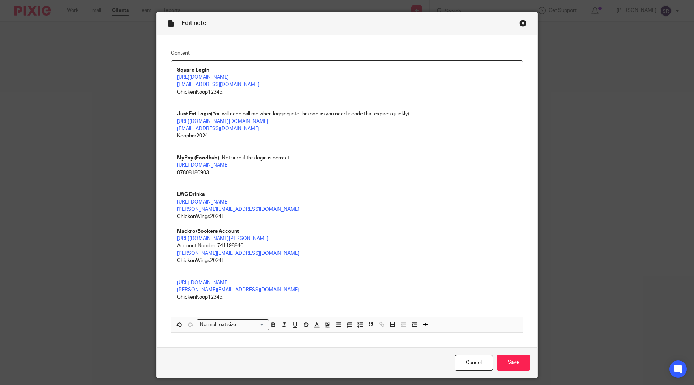  Describe the element at coordinates (474, 362) in the screenshot. I see `a: Cancel` at that location.